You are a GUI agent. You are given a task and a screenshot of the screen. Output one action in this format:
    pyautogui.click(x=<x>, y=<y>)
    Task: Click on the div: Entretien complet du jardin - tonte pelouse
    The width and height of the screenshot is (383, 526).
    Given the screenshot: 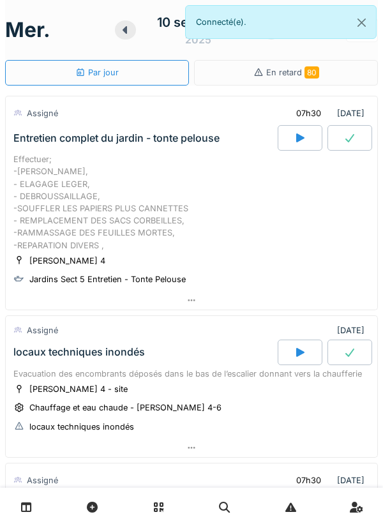 What is the action you would take?
    pyautogui.click(x=116, y=138)
    